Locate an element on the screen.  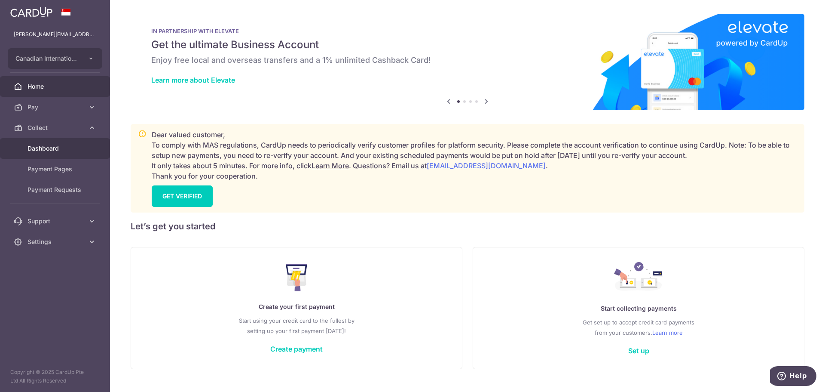
span: Payment Requests is located at coordinates (56, 190).